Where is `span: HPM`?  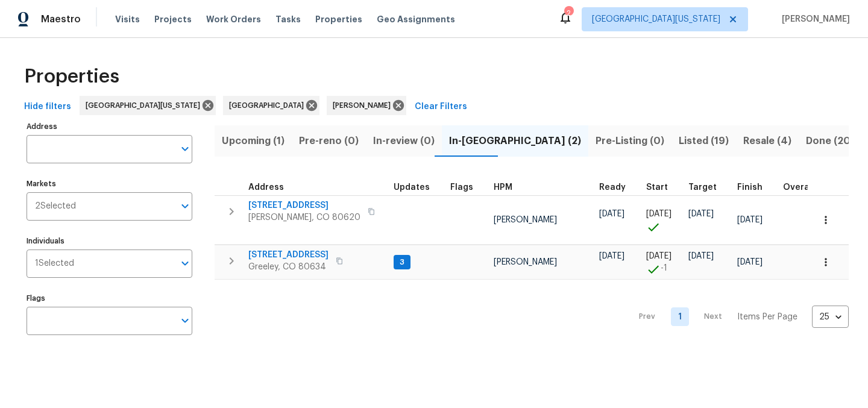
span: HPM is located at coordinates (503, 187).